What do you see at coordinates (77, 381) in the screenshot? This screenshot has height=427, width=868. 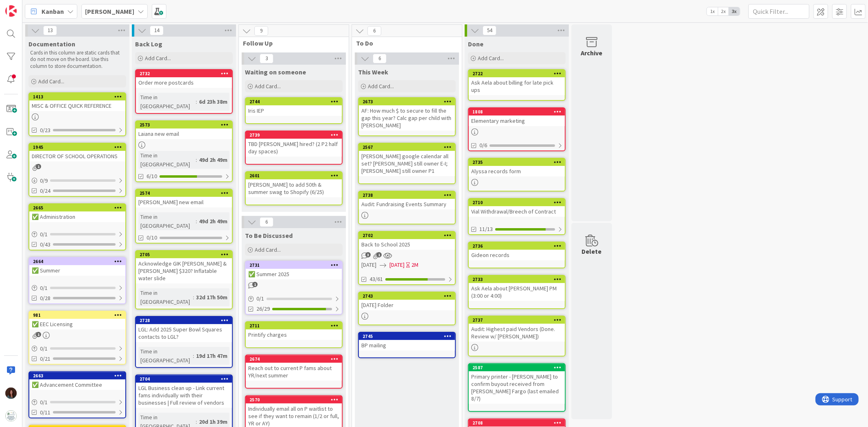 I see `div: 2663✅ Advancement Committee` at bounding box center [77, 381].